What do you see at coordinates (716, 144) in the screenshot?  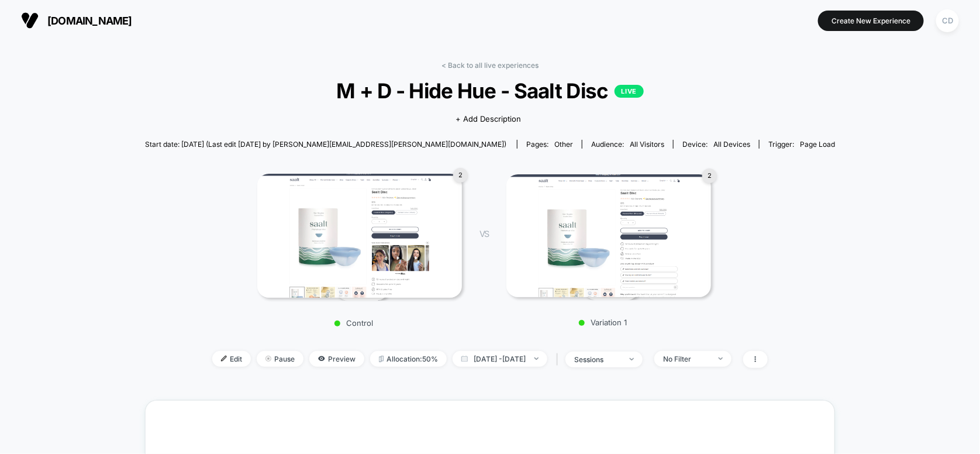 I see `span: Device:` at bounding box center [716, 144].